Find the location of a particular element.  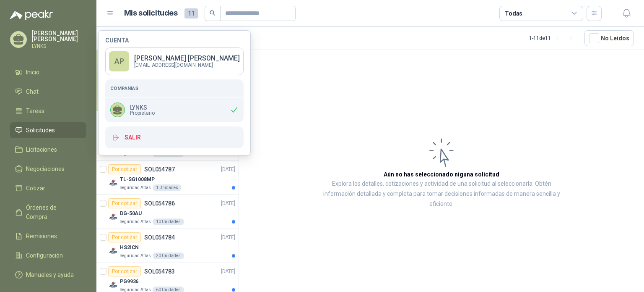

span: Licitaciones is located at coordinates (42, 149).